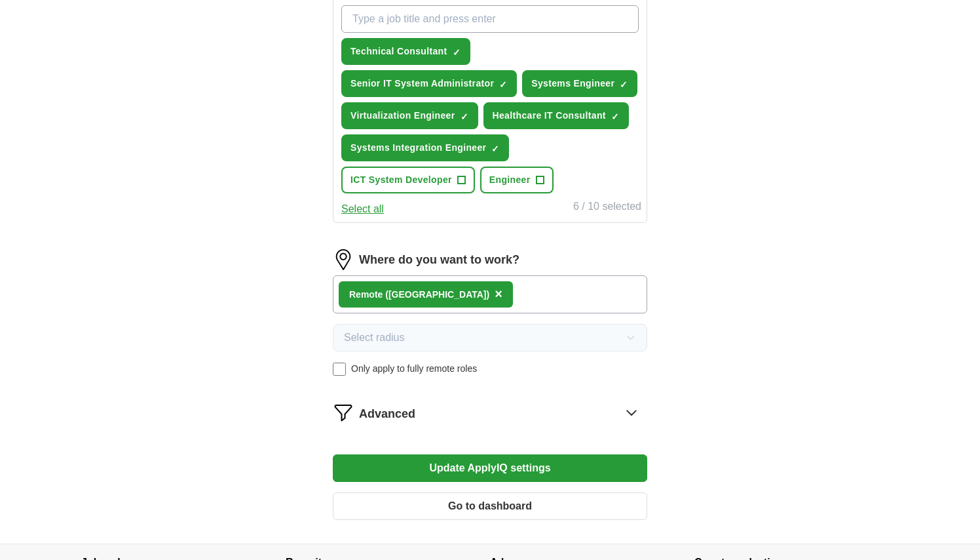  What do you see at coordinates (439, 259) in the screenshot?
I see `label: Where do you want to work?` at bounding box center [439, 259].